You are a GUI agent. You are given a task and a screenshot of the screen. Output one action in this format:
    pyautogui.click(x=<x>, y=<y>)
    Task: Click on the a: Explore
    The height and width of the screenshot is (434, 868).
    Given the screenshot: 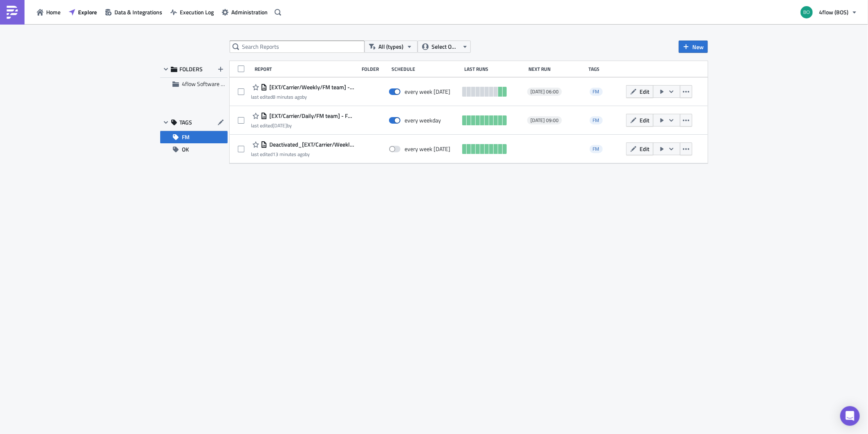 What is the action you would take?
    pyautogui.click(x=83, y=12)
    